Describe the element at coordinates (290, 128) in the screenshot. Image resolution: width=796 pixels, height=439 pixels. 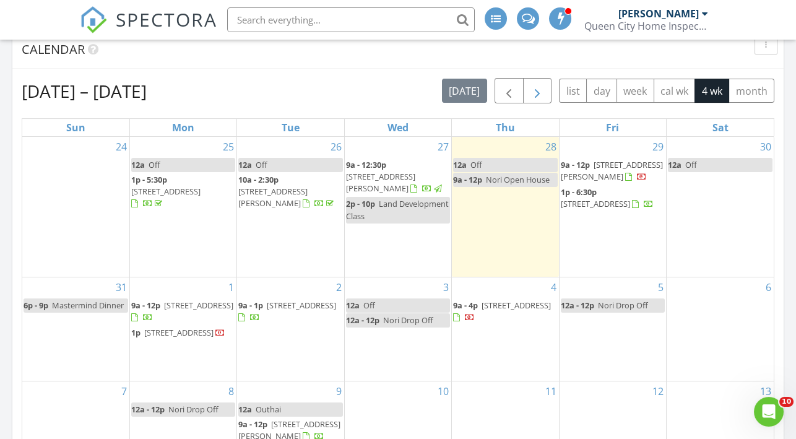
I see `a: Tuesday` at that location.